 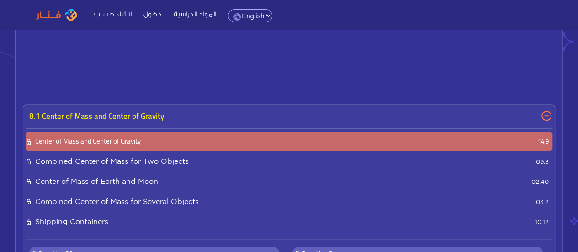 What do you see at coordinates (289, 141) in the screenshot?
I see `span: Center of Mass and Center of Gravity` at bounding box center [289, 141].